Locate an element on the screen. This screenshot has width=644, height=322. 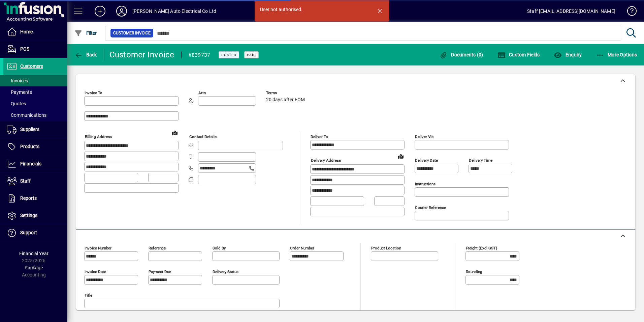
mat-label: Title is located at coordinates (89, 295).